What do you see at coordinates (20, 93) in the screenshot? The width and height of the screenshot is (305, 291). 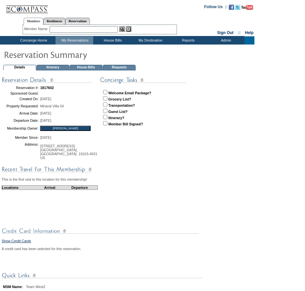 I see `td: Sponsored Guest:` at bounding box center [20, 93].